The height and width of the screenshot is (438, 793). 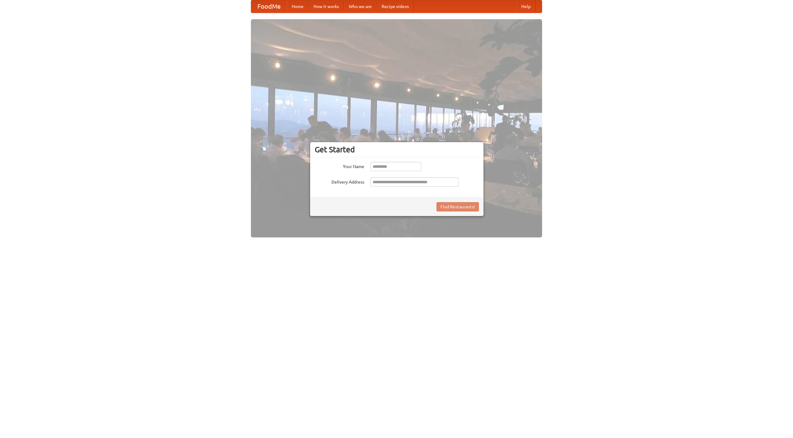 I want to click on a: Who we are, so click(x=360, y=7).